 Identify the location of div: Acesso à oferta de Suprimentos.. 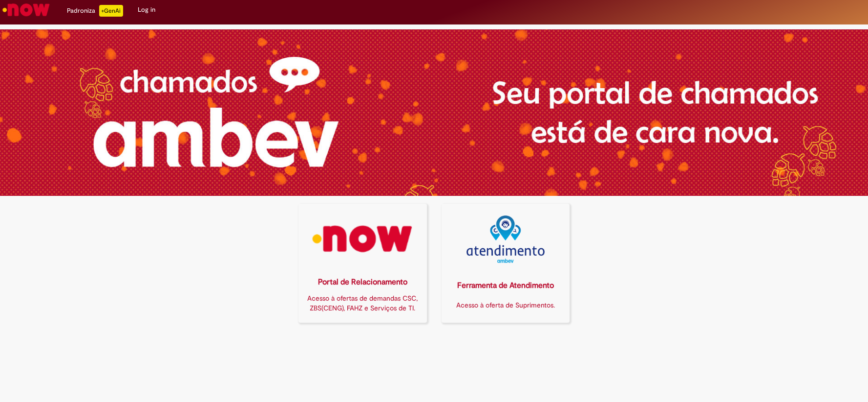
(506, 305).